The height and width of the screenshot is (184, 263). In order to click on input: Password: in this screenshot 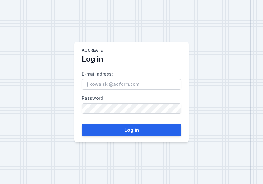, I will do `click(132, 109)`.